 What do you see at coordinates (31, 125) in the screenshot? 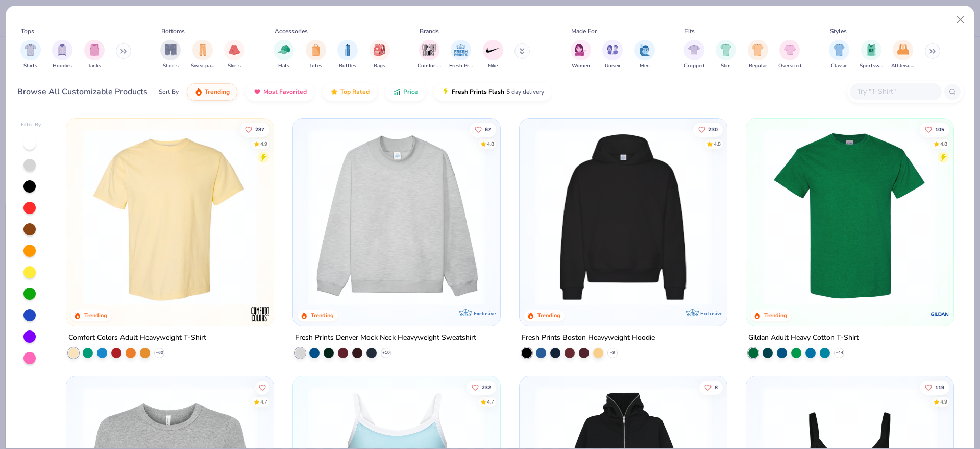
I see `div: Filter By` at bounding box center [31, 125].